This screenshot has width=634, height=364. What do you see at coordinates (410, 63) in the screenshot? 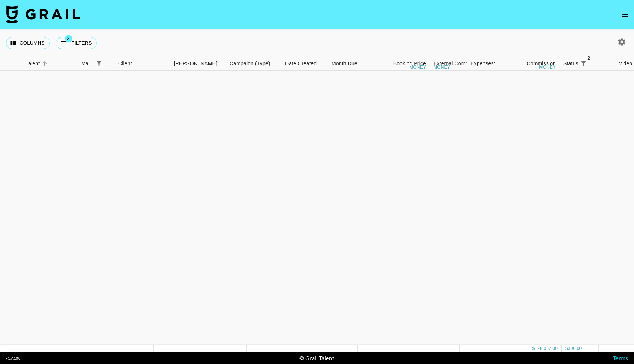
I see `div: Booking Price` at bounding box center [410, 63].